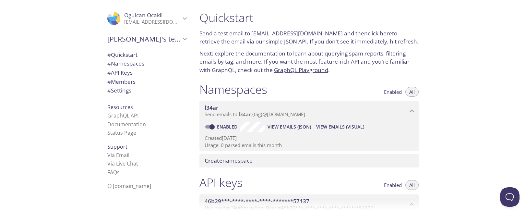  I want to click on span: Settings, so click(119, 90).